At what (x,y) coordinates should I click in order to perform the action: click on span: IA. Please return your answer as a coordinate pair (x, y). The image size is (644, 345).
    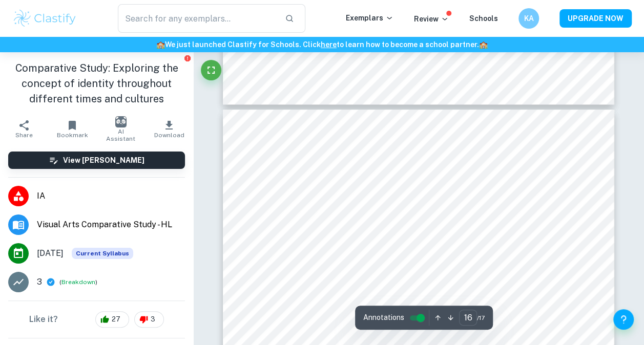
    Looking at the image, I should click on (111, 197).